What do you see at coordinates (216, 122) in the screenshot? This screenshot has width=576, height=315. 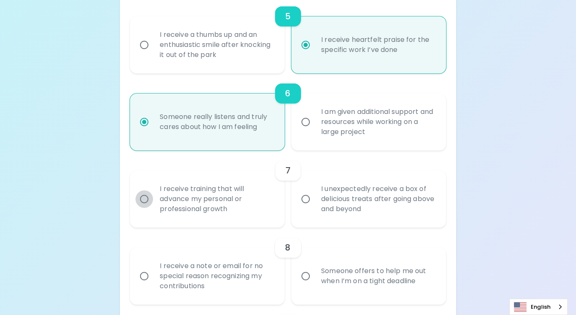 I see `div: Someone really listens and truly cares about how I am feeling` at bounding box center [216, 122].